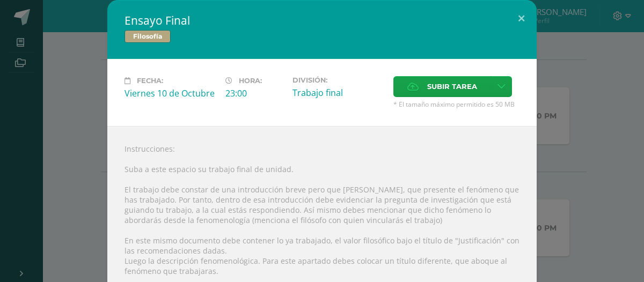 The image size is (644, 282). What do you see at coordinates (255, 94) in the screenshot?
I see `div: 23:00` at bounding box center [255, 94].